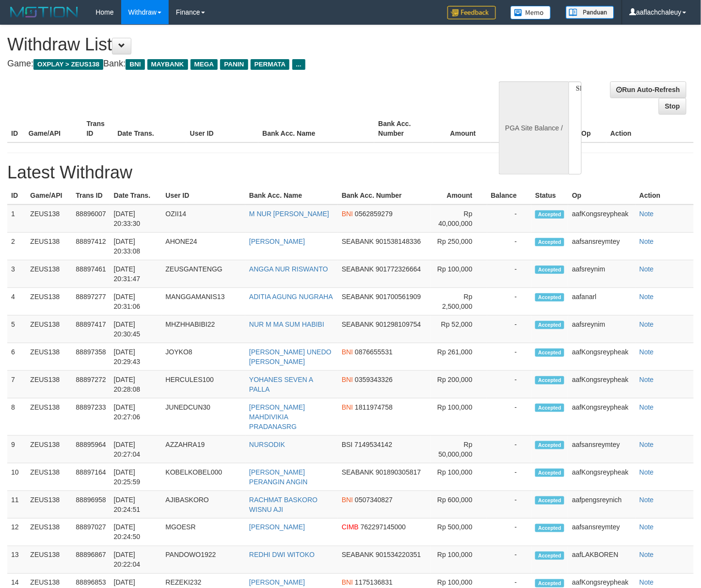 This screenshot has height=588, width=701. What do you see at coordinates (270, 64) in the screenshot?
I see `span: PERMATA` at bounding box center [270, 64].